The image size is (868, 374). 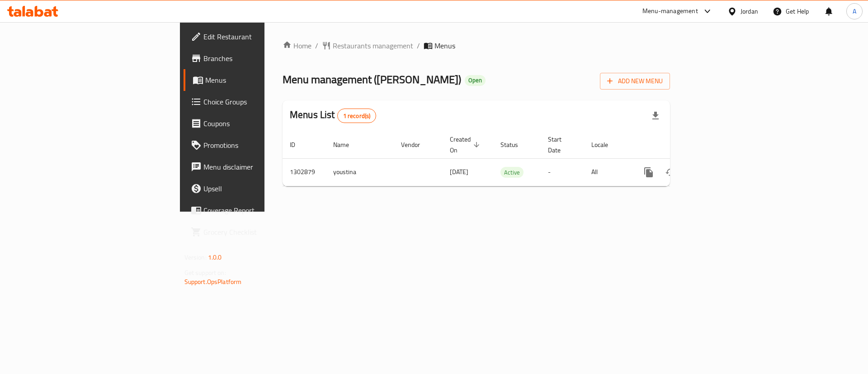 I want to click on span: Edit Restaurant, so click(x=260, y=36).